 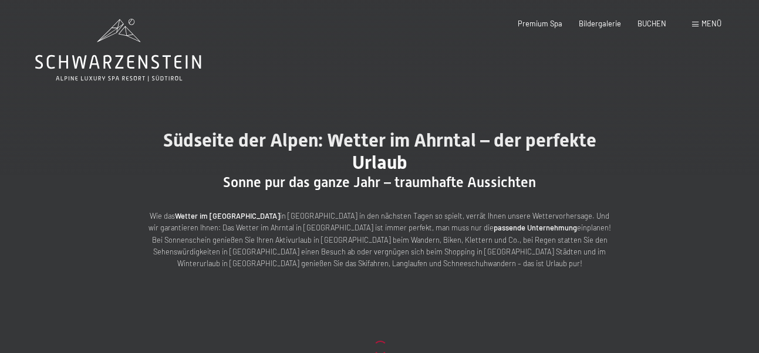 I want to click on a: Premium Spa, so click(x=540, y=23).